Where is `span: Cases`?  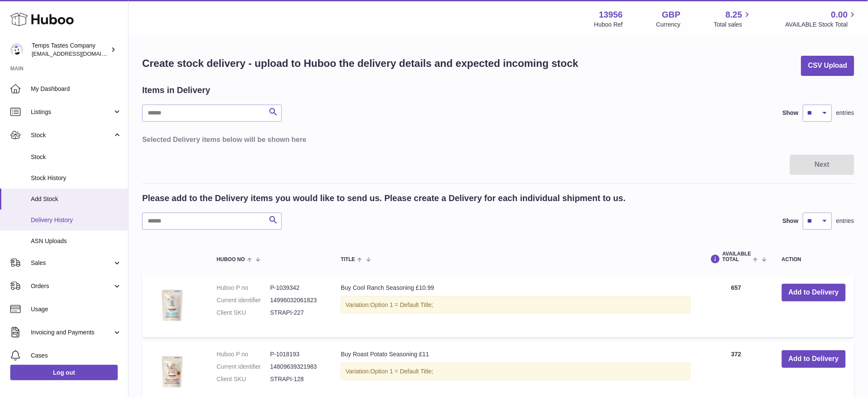 span: Cases is located at coordinates (77, 355).